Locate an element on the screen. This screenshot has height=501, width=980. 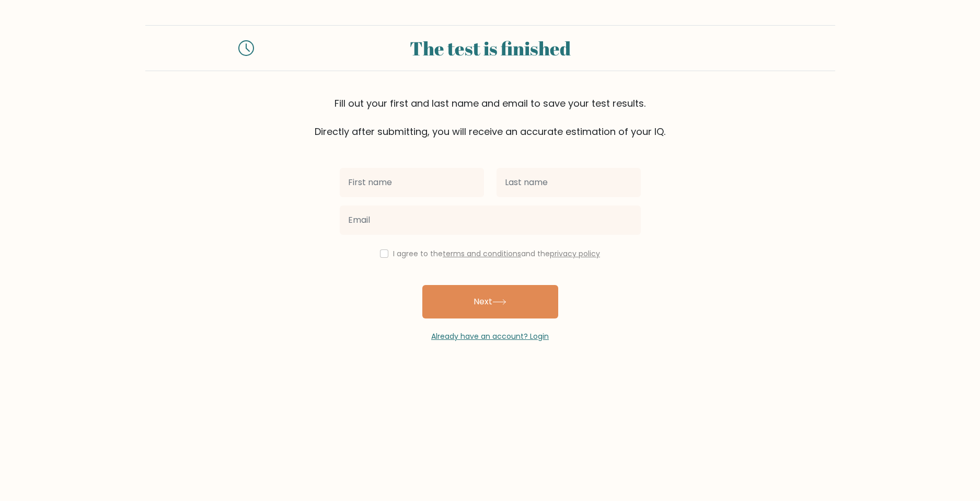
div: The test is finished is located at coordinates (490, 48).